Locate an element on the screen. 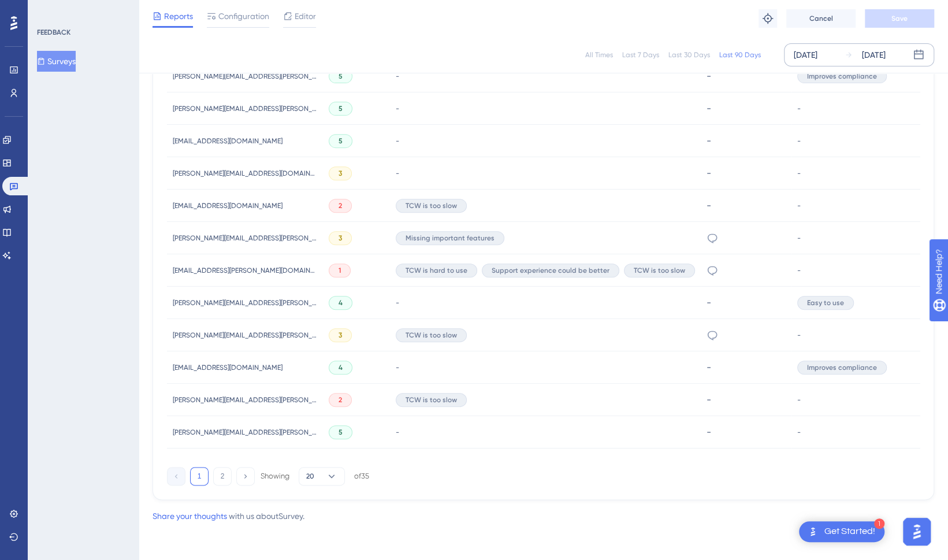  div: Showing is located at coordinates (275, 476).